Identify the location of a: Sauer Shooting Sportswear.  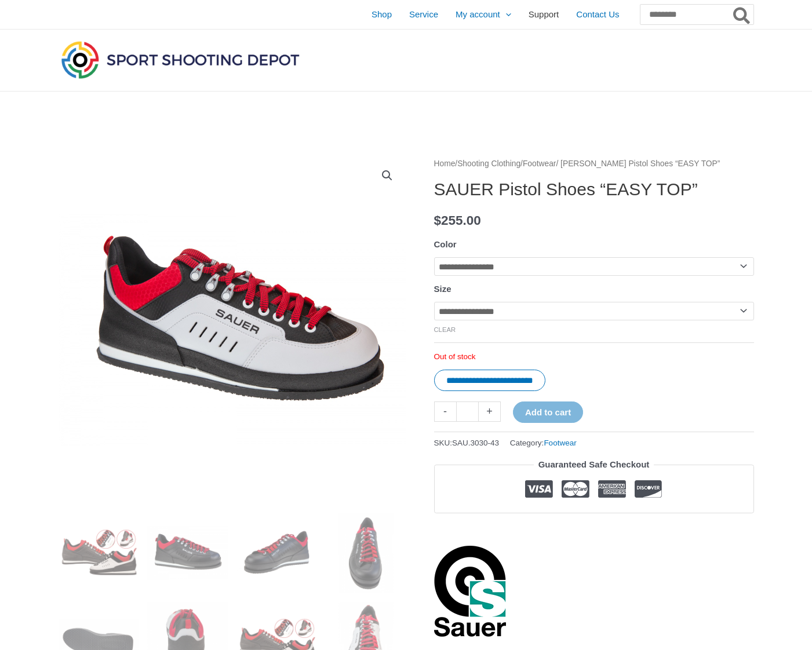
(470, 591).